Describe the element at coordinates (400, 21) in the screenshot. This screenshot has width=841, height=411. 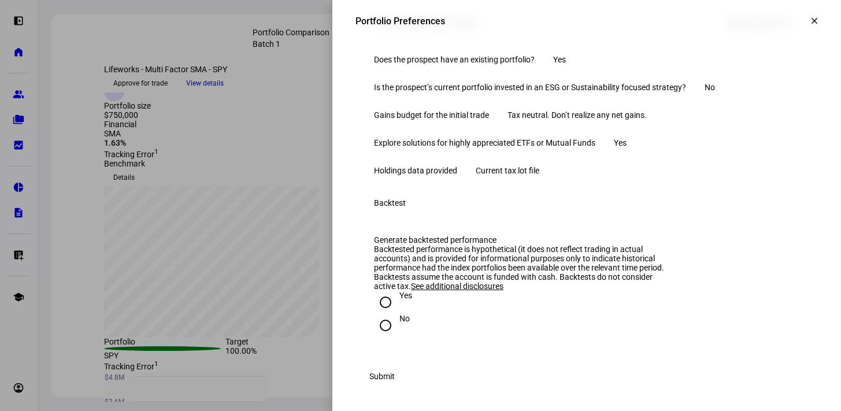
I see `div: Portfolio Preferences` at that location.